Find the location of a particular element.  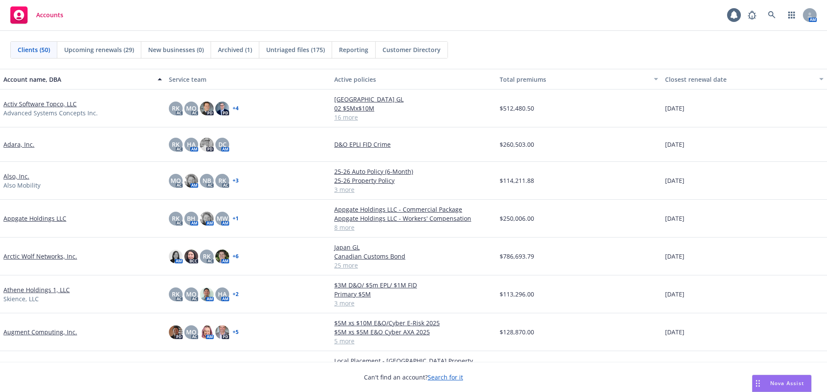

span: Reporting is located at coordinates (354, 50).